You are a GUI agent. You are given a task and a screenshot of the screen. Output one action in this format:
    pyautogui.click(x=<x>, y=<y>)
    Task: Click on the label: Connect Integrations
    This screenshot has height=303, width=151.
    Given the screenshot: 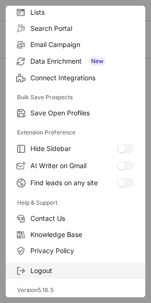 What is the action you would take?
    pyautogui.click(x=75, y=78)
    